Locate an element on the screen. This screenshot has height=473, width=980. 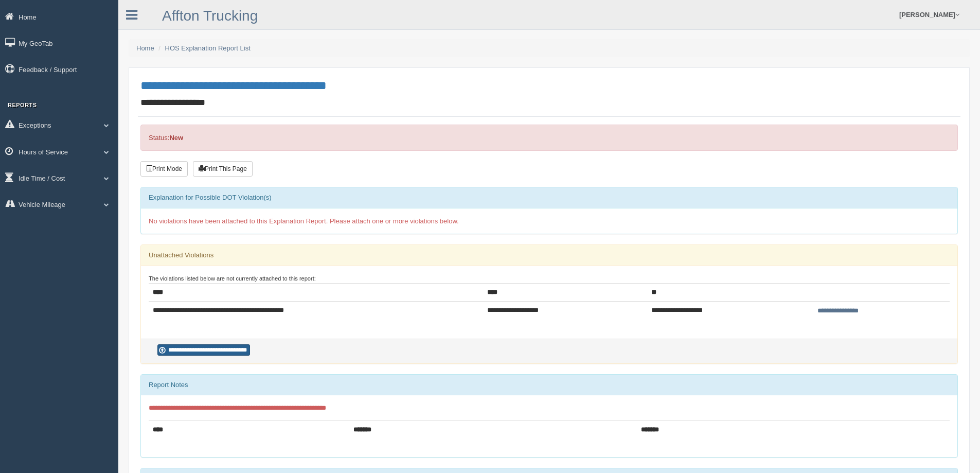
small: The violations listed below are not currently attached to this report: is located at coordinates (232, 278).